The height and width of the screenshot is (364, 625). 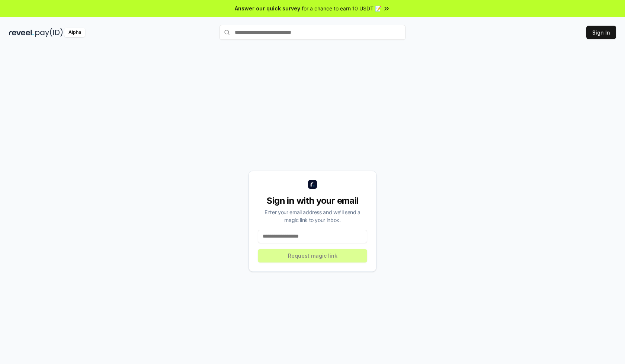 I want to click on span: Answer our quick survey, so click(x=267, y=8).